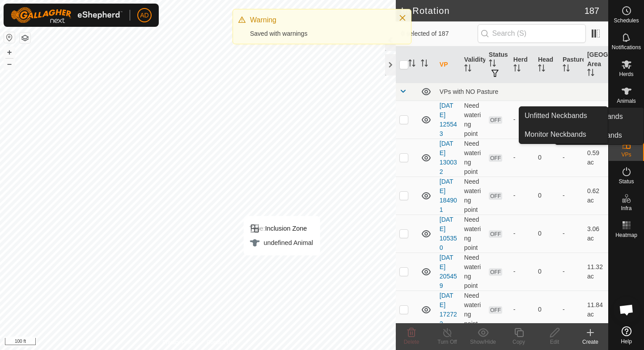  I want to click on td: 11.32 ac, so click(596, 271).